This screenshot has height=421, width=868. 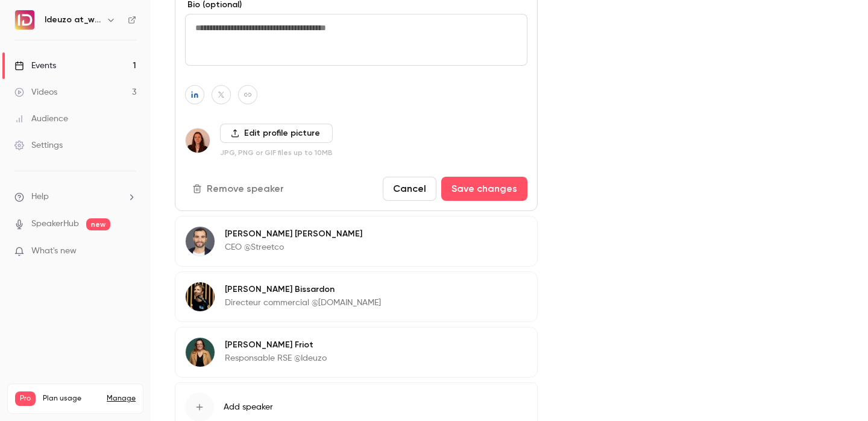 I want to click on li: help-dropdown-opener, so click(x=75, y=196).